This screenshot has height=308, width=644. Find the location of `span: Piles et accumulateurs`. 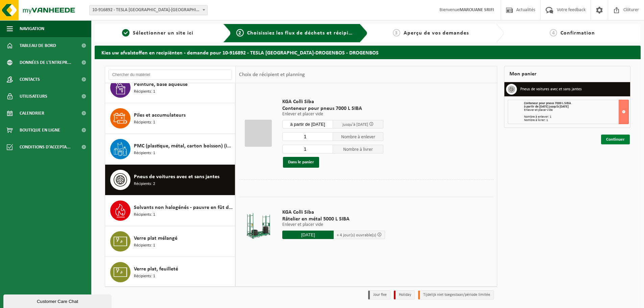

span: Piles et accumulateurs is located at coordinates (160, 116).